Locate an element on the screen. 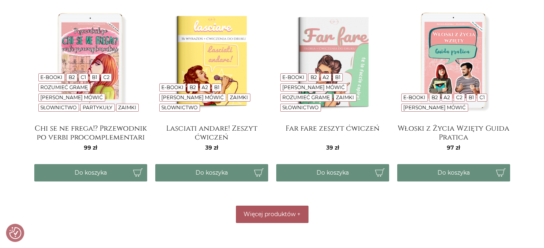 This screenshot has width=544, height=248. span: Więcej produktów is located at coordinates (270, 214).